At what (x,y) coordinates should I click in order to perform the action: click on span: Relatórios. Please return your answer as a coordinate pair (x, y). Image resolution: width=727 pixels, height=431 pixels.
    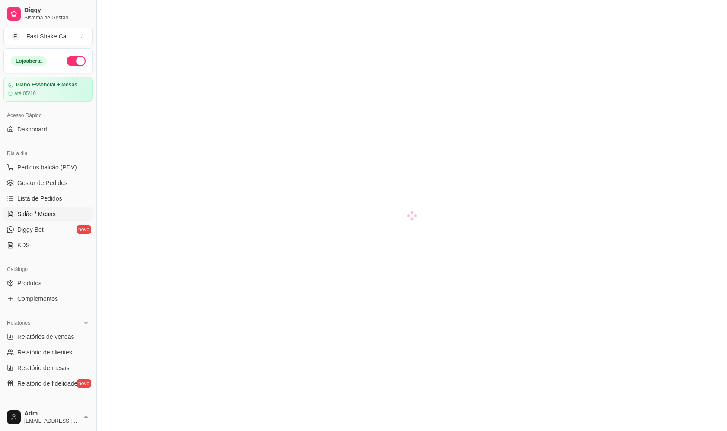
    Looking at the image, I should click on (19, 323).